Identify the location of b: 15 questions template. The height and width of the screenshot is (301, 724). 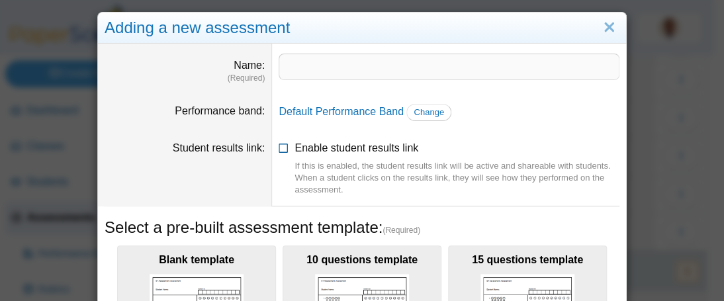
(527, 259).